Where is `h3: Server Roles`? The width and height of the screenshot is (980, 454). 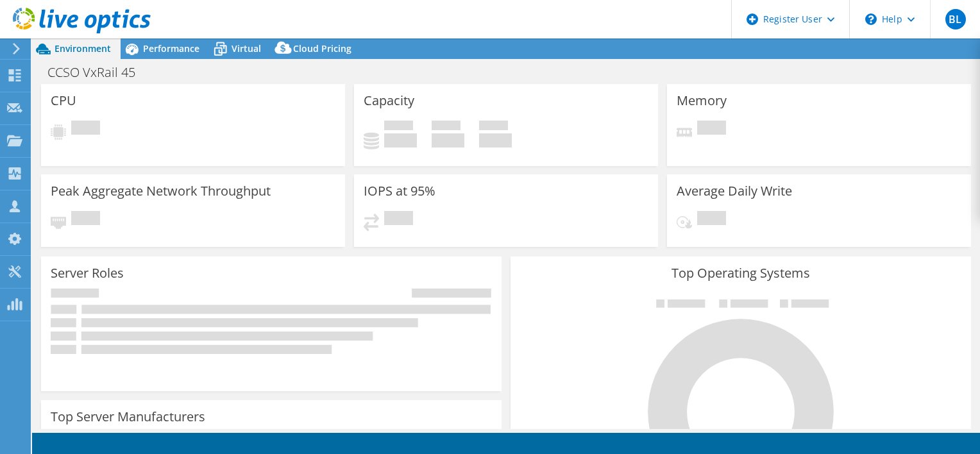
h3: Server Roles is located at coordinates (87, 273).